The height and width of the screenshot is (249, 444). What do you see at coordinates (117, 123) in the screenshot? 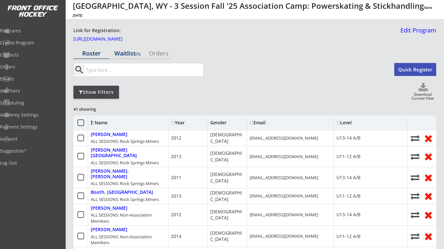
I see `div: Name` at bounding box center [117, 123].